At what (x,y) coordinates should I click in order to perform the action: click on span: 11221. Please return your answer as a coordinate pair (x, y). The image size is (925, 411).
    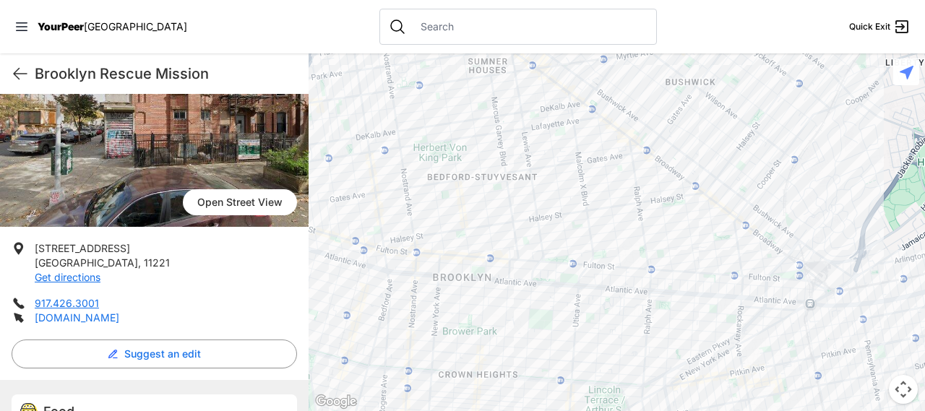
    Looking at the image, I should click on (157, 262).